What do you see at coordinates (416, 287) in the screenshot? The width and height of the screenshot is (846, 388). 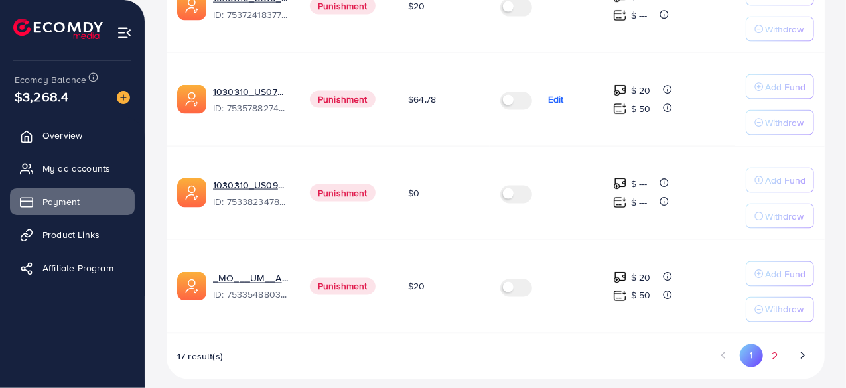 I see `span: $20` at bounding box center [416, 287].